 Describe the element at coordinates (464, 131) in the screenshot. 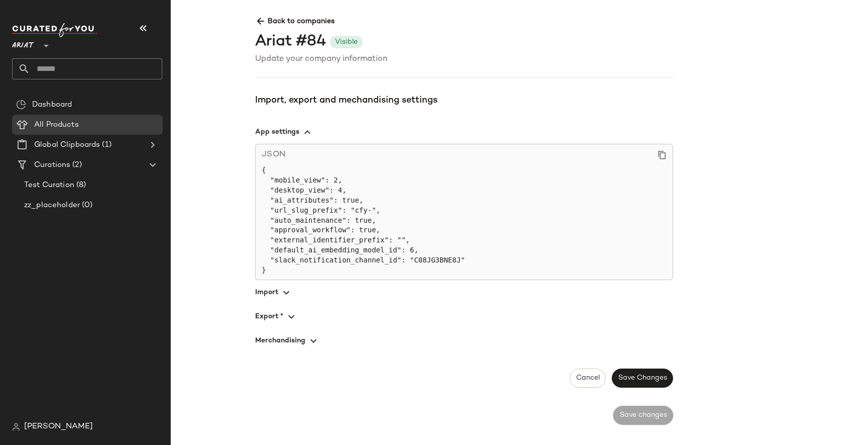

I see `button: App settings` at that location.